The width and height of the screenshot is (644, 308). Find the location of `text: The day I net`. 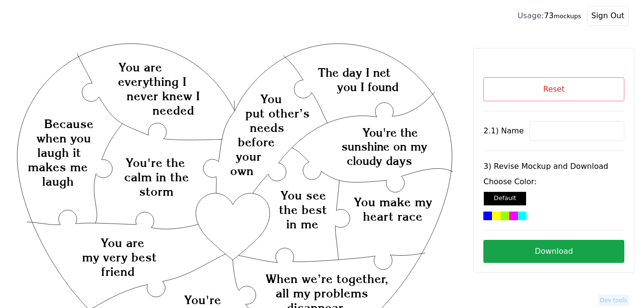

text: The day I net is located at coordinates (354, 73).